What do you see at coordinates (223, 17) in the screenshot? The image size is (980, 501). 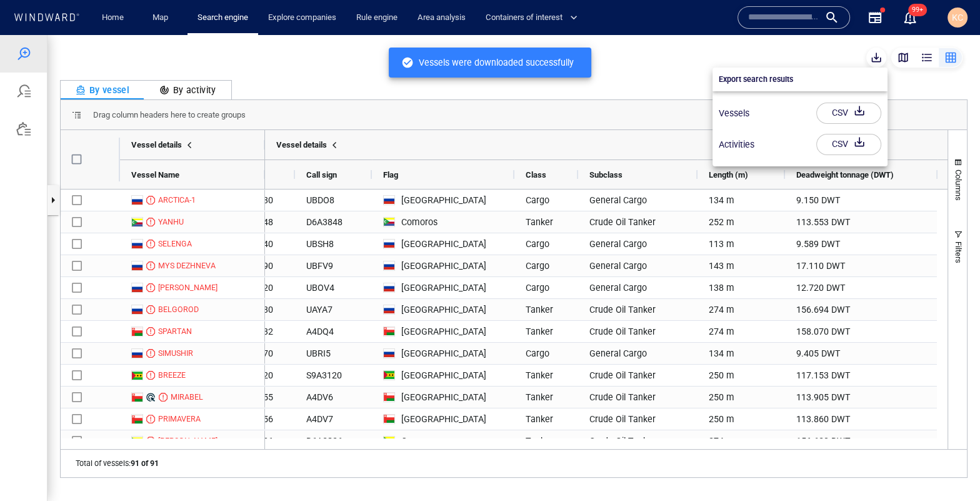 I see `button: Search engine` at bounding box center [223, 17].